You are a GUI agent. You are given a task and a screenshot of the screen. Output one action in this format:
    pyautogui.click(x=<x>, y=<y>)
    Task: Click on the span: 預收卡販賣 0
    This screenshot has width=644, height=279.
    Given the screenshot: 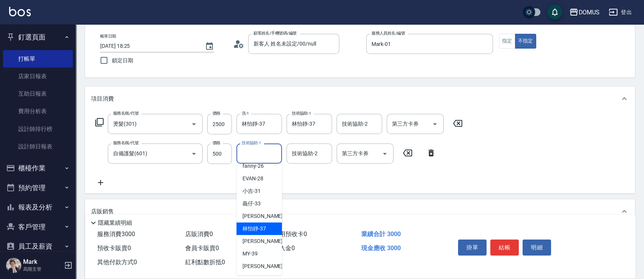 What is the action you would take?
    pyautogui.click(x=114, y=248)
    